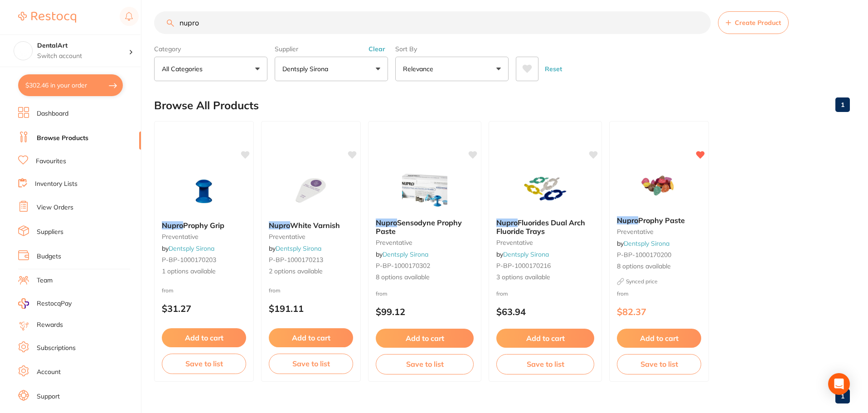  Describe the element at coordinates (24, 304) in the screenshot. I see `img: RestocqPay` at that location.